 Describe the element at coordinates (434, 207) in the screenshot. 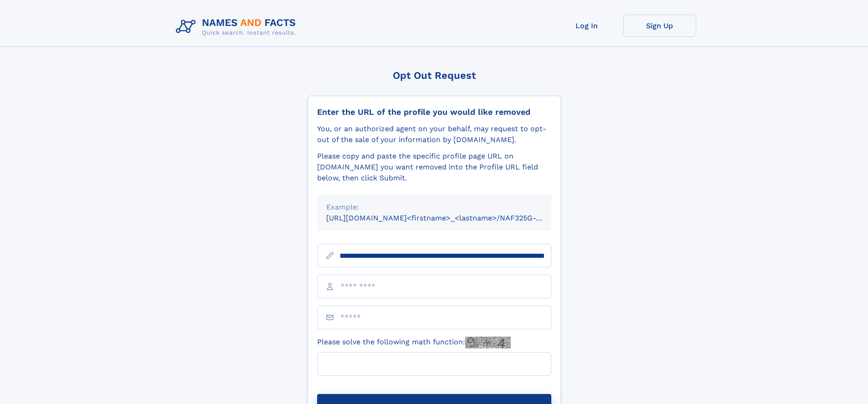

I see `div: Example:` at that location.